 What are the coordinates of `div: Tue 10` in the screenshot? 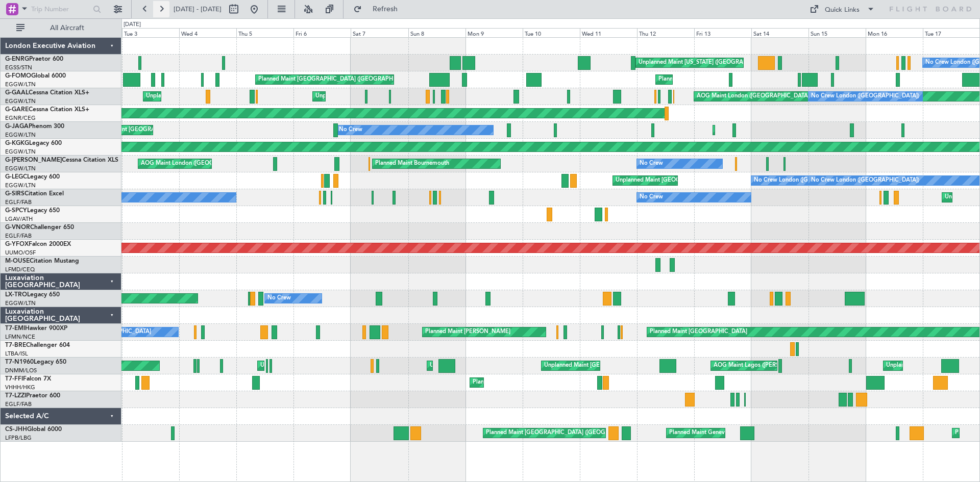 It's located at (551, 33).